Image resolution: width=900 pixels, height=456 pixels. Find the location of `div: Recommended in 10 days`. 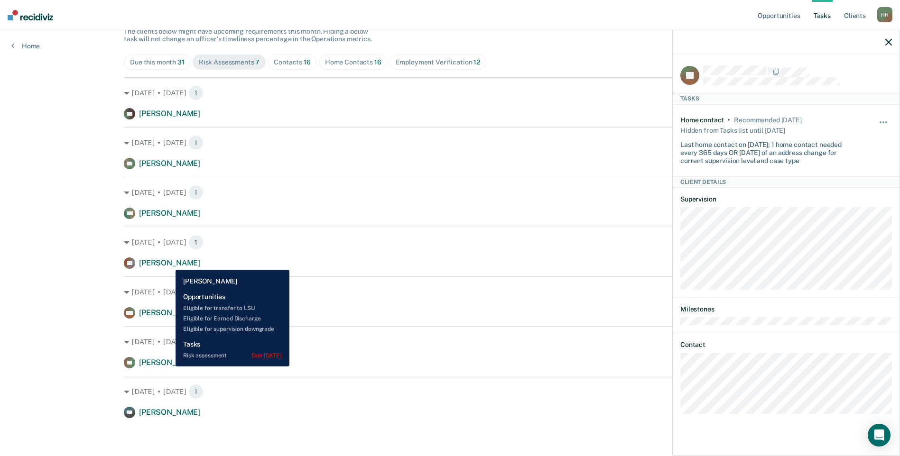

div: Recommended in 10 days is located at coordinates (767, 120).